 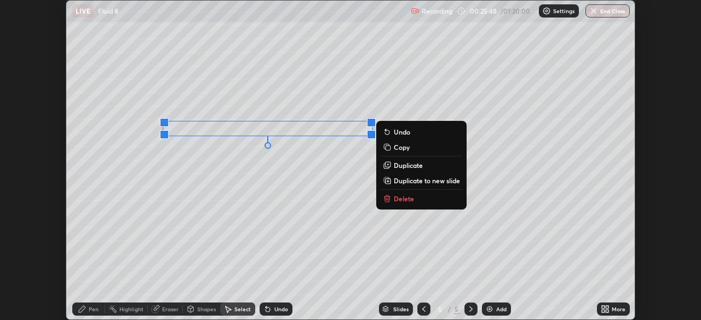 What do you see at coordinates (401, 147) in the screenshot?
I see `p: Copy` at bounding box center [401, 147].